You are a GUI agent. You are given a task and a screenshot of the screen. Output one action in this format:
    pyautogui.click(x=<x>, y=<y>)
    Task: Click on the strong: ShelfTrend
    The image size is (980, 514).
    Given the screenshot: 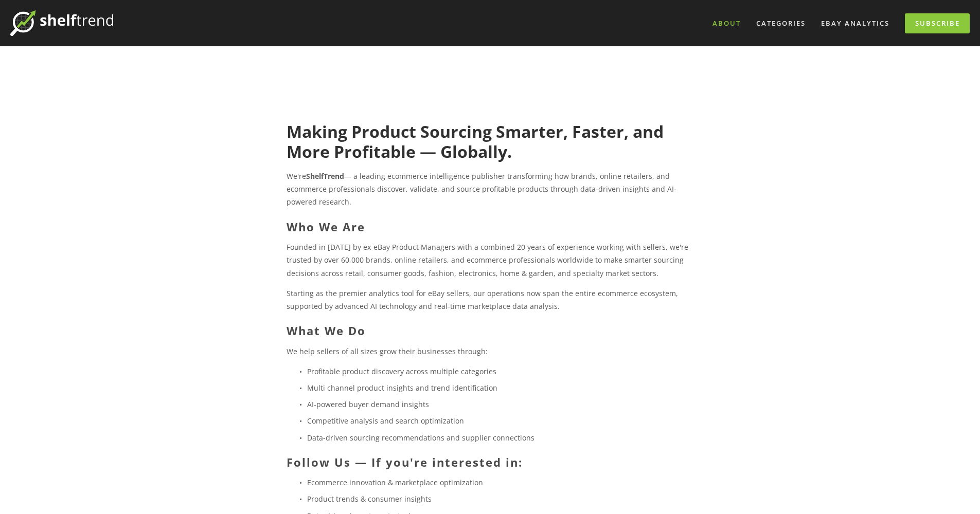 What is the action you would take?
    pyautogui.click(x=325, y=176)
    